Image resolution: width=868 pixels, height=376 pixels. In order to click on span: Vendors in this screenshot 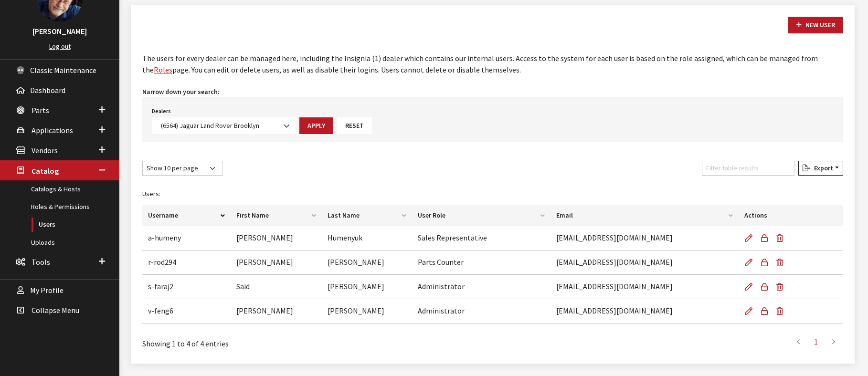, I will do `click(44, 151)`.